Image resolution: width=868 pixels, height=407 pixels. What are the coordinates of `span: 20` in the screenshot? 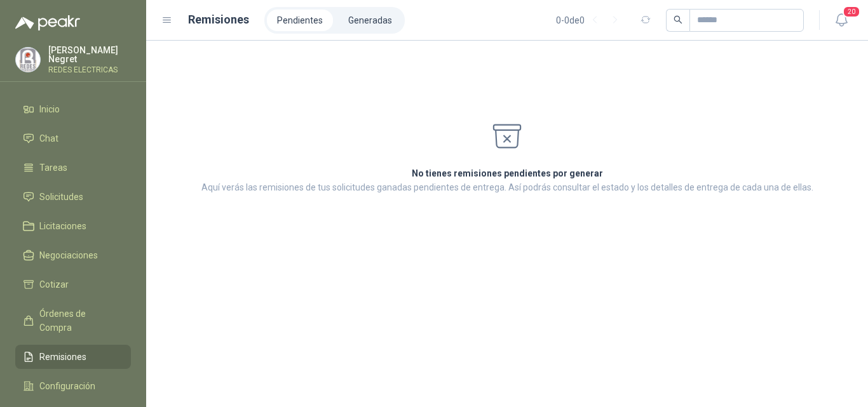 It's located at (851, 11).